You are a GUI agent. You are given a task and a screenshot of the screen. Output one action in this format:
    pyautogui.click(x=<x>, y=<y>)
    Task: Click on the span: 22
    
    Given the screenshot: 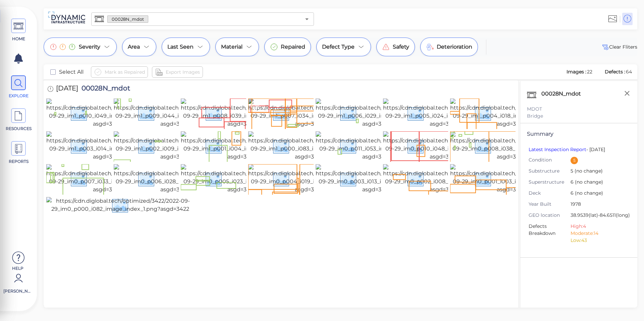 What is the action you would take?
    pyautogui.click(x=589, y=72)
    